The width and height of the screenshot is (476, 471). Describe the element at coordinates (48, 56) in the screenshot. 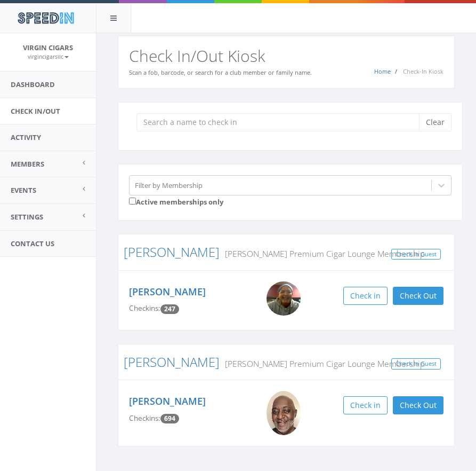

I see `a: virgincigarsllc` at that location.